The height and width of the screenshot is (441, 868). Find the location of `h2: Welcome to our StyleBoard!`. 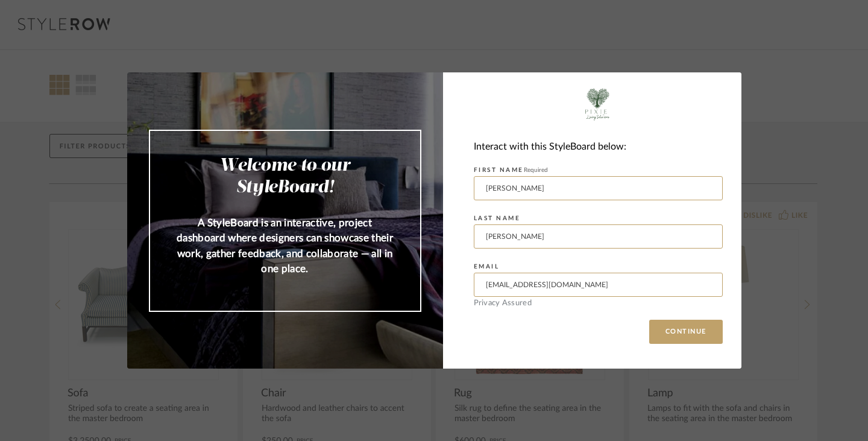

h2: Welcome to our StyleBoard! is located at coordinates (285, 177).